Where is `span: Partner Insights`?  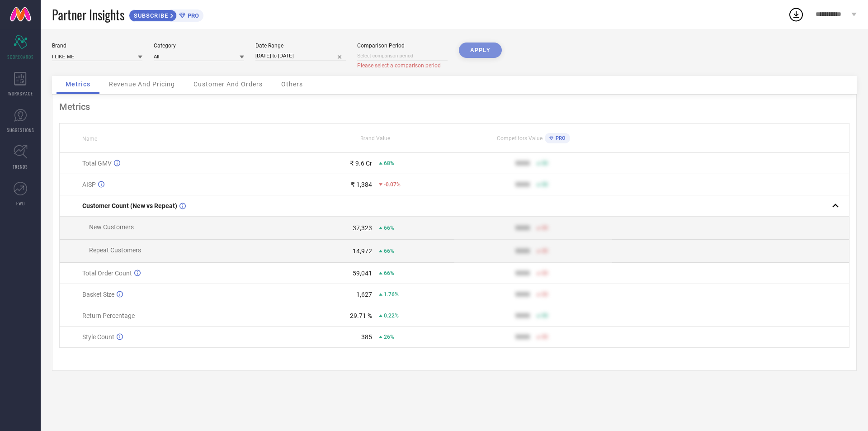
span: Partner Insights is located at coordinates (88, 15).